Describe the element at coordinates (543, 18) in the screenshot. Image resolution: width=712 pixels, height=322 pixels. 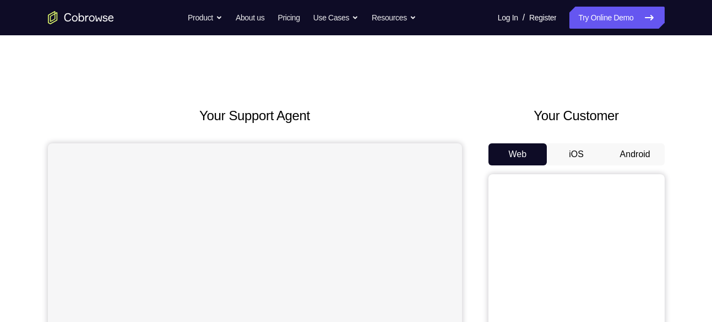
I see `a: Register` at that location.